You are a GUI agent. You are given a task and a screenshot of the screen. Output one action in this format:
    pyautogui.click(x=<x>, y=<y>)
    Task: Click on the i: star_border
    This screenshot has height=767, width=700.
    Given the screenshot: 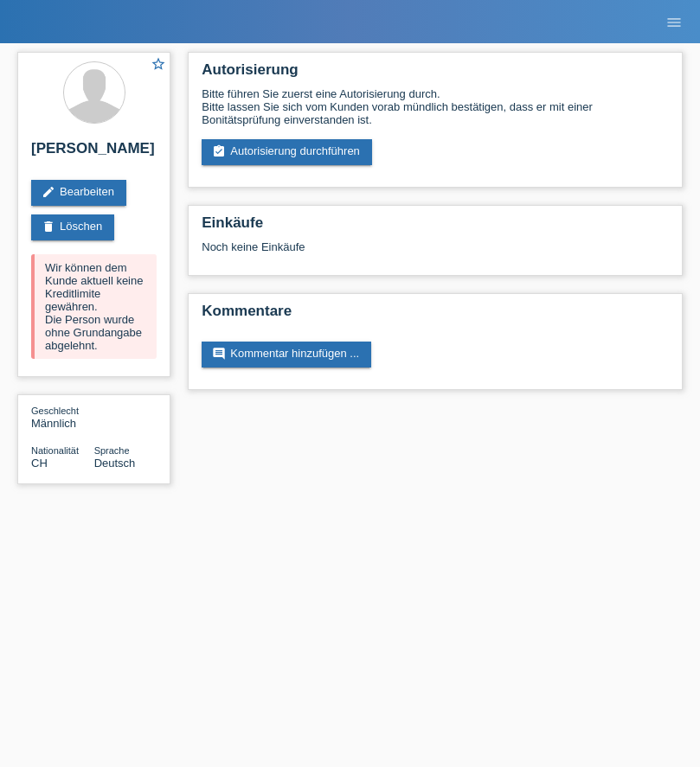 What is the action you would take?
    pyautogui.click(x=158, y=64)
    